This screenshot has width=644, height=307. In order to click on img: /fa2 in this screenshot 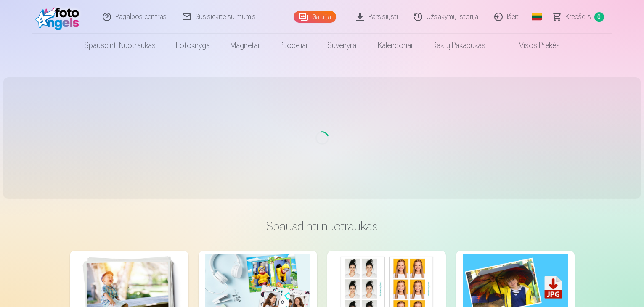, I will do `click(59, 17)`.